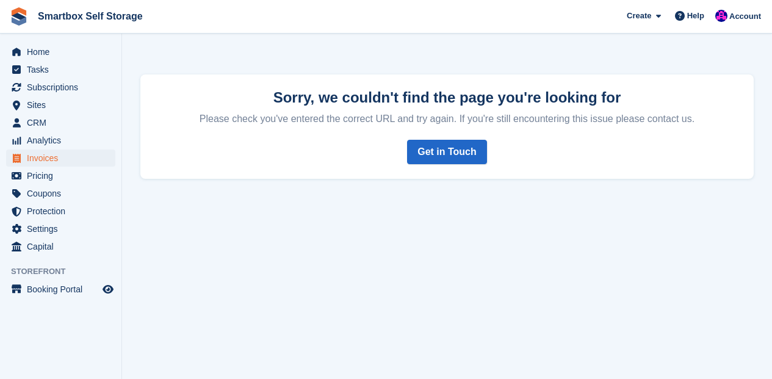 The image size is (772, 379). What do you see at coordinates (63, 229) in the screenshot?
I see `span: Settings` at bounding box center [63, 229].